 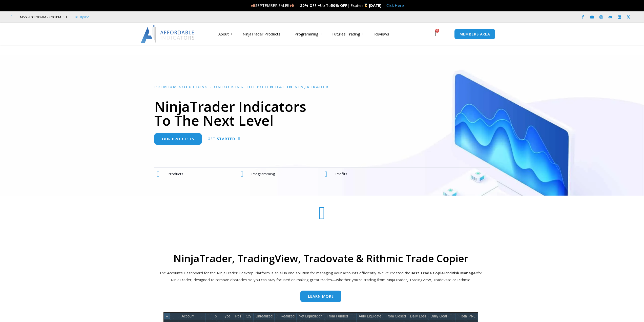 What do you see at coordinates (310, 34) in the screenshot?
I see `a: Programming` at bounding box center [310, 34].